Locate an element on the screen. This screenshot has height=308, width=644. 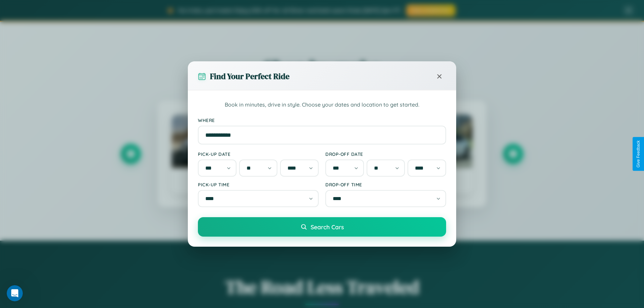
span: Search Cars is located at coordinates (327, 227).